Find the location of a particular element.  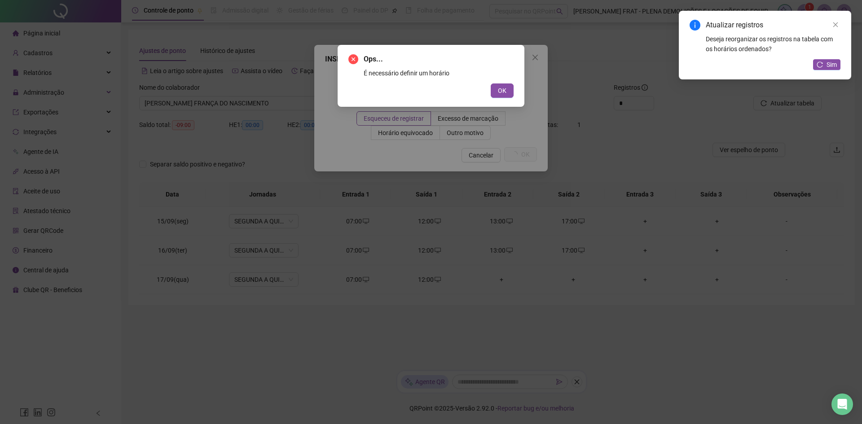

div: Deseja reorganizar os registros na tabela com os horários ordenados? is located at coordinates (773, 44).